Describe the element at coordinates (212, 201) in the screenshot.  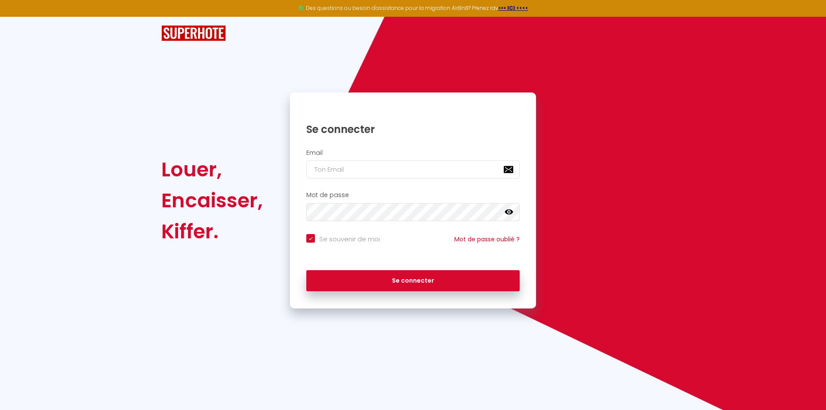
I see `div: Encaisser,` at that location.